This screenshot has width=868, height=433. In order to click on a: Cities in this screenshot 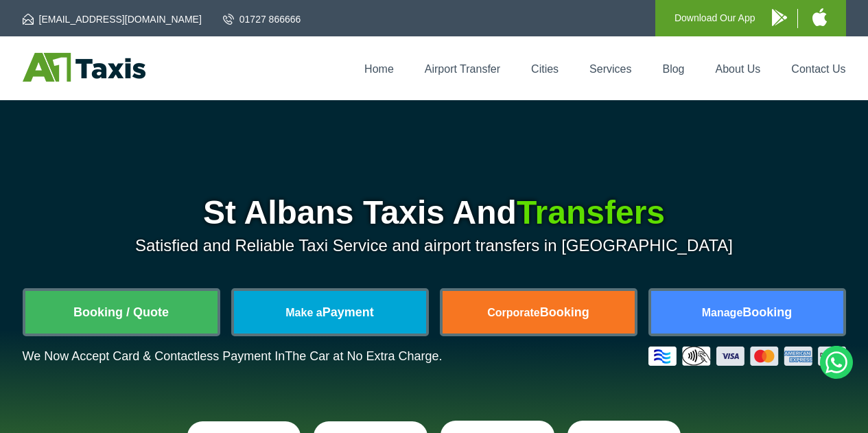, I will do `click(545, 69)`.